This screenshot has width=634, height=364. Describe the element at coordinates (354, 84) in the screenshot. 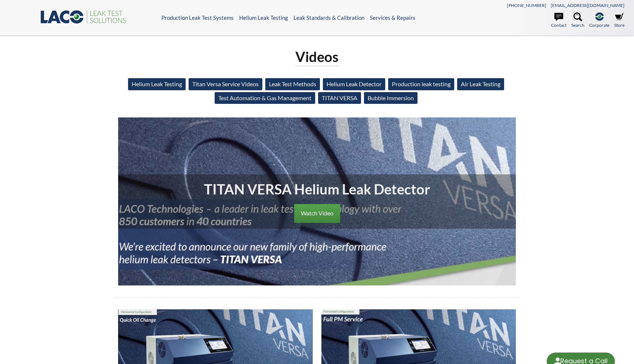

I see `a: Helium Leak Detector` at that location.